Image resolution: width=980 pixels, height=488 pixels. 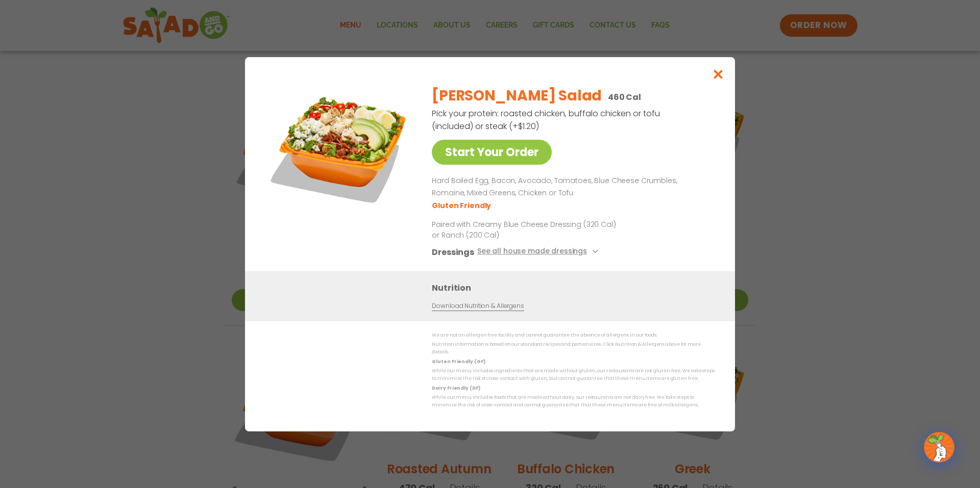 I want to click on p: Nutrition information is based on our standard recipes and portion sizes. Click Nutrition & Aller..., so click(x=573, y=348).